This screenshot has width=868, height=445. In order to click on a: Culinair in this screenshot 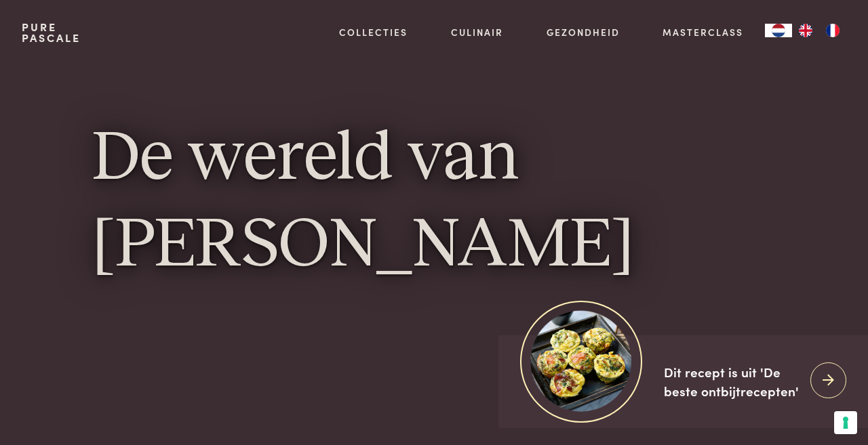, I will do `click(477, 32)`.